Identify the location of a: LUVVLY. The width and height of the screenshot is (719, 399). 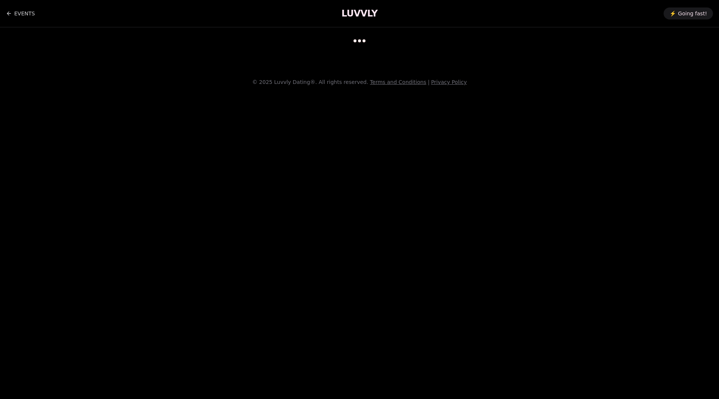
(359, 13).